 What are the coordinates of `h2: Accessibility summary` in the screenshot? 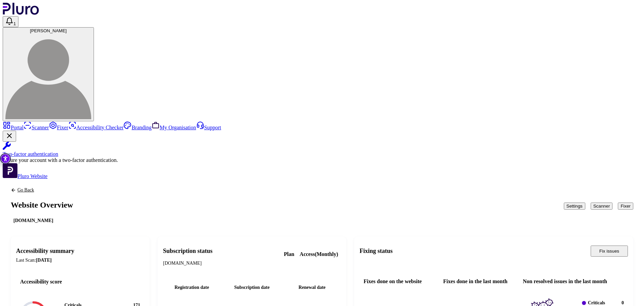 It's located at (80, 251).